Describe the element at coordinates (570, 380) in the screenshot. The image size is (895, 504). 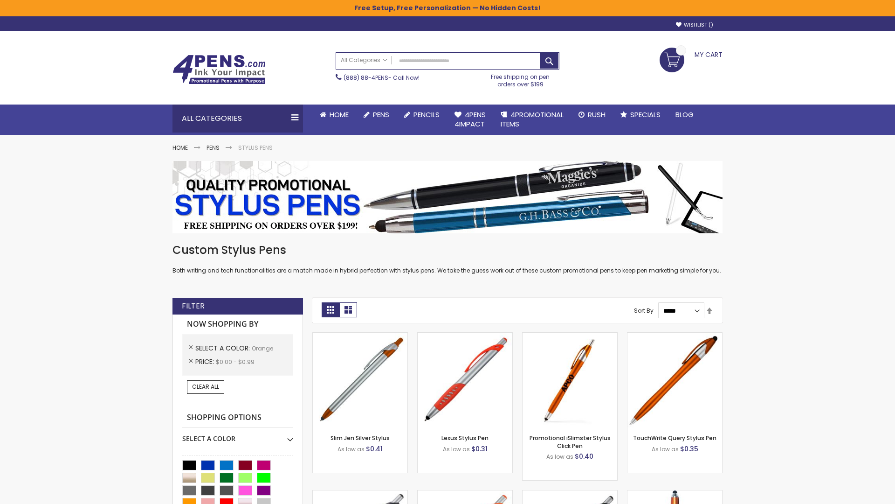
I see `img: Promotional iSlimster Stylus Click Pen-Orange` at that location.